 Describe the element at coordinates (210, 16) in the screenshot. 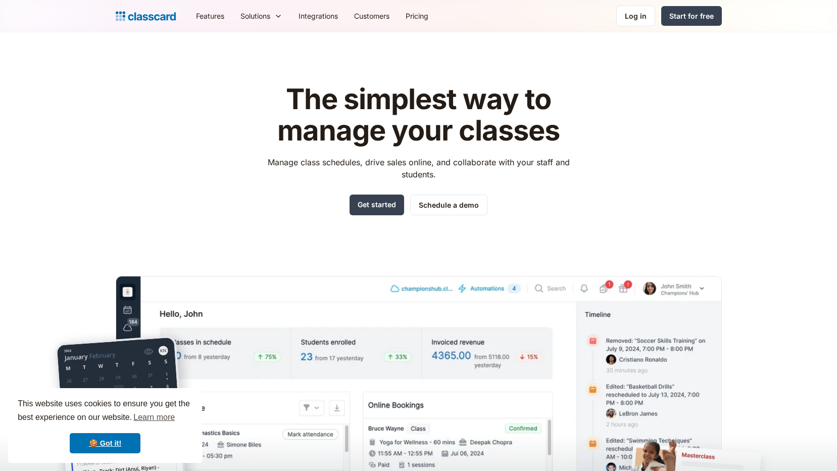

I see `a: Features` at that location.